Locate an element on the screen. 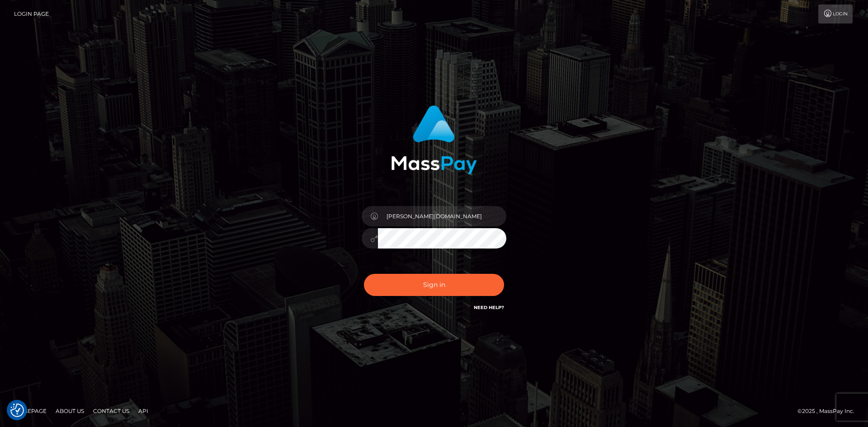 Image resolution: width=868 pixels, height=427 pixels. a: Login is located at coordinates (835, 14).